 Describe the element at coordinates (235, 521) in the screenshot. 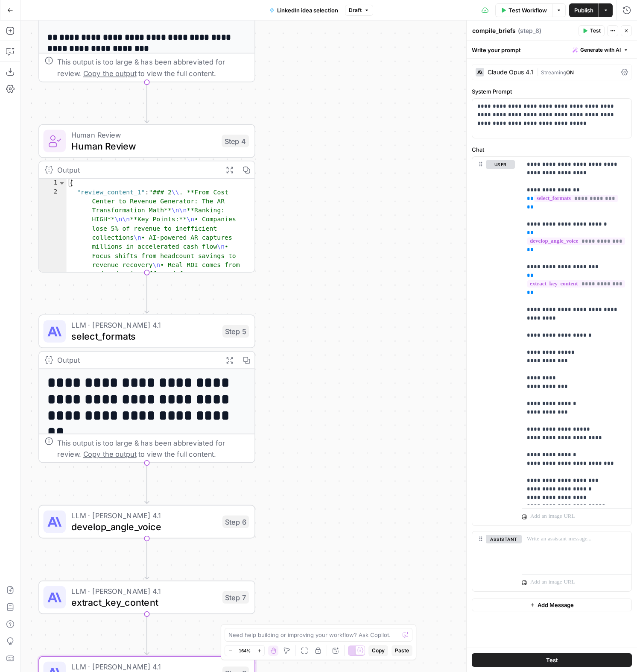

I see `div: Step 6` at that location.